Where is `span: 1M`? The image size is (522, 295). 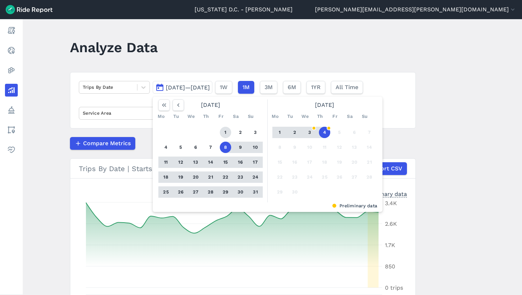 span: 1M is located at coordinates (246, 87).